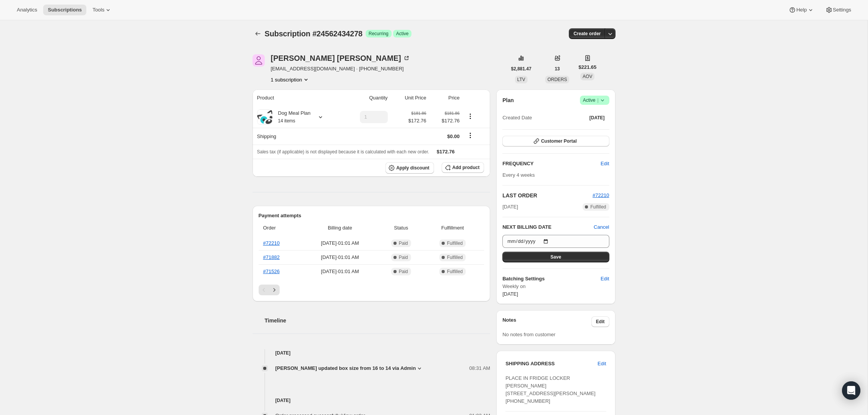  Describe the element at coordinates (555, 286) in the screenshot. I see `span: Weekly on` at that location.